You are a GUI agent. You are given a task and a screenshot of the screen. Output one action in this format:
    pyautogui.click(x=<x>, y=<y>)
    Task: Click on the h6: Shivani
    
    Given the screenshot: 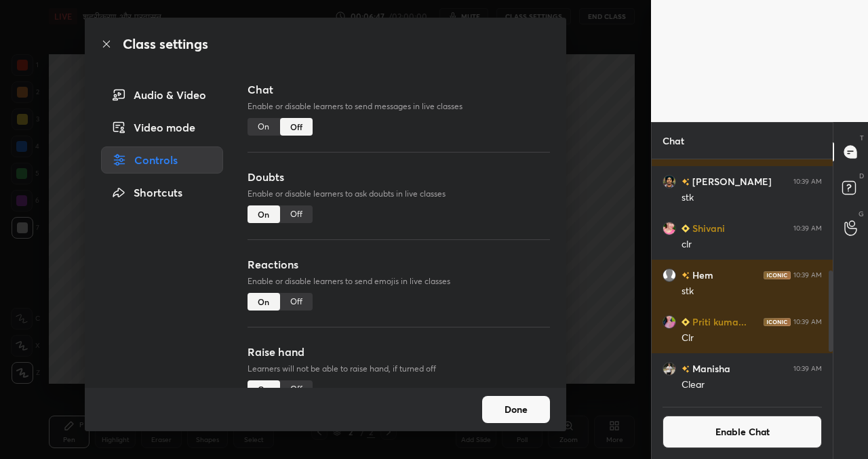 What is the action you would take?
    pyautogui.click(x=708, y=228)
    